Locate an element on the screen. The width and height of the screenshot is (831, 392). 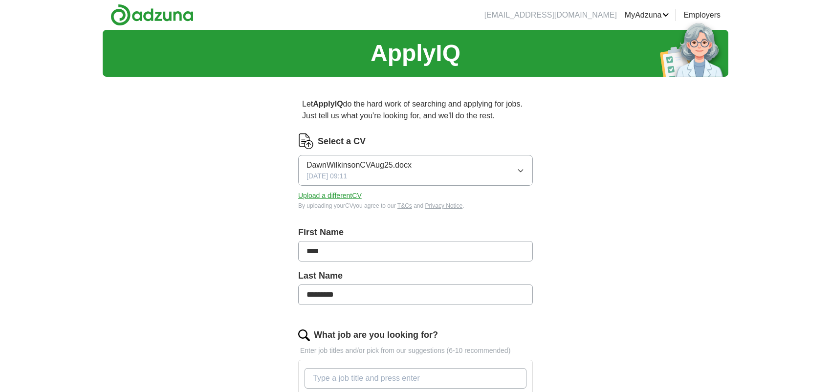
img: search.png is located at coordinates (304, 335).